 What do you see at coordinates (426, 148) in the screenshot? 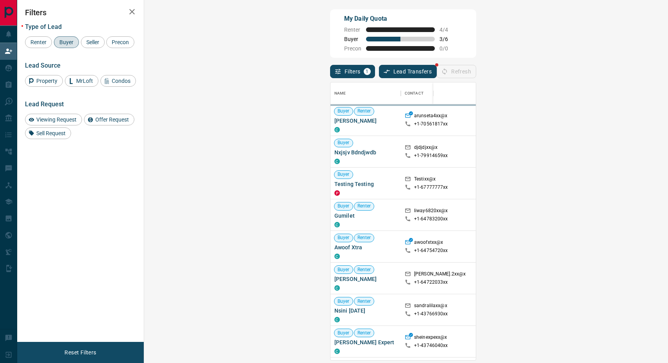
I see `p: djdjdjxx@x` at bounding box center [426, 148].